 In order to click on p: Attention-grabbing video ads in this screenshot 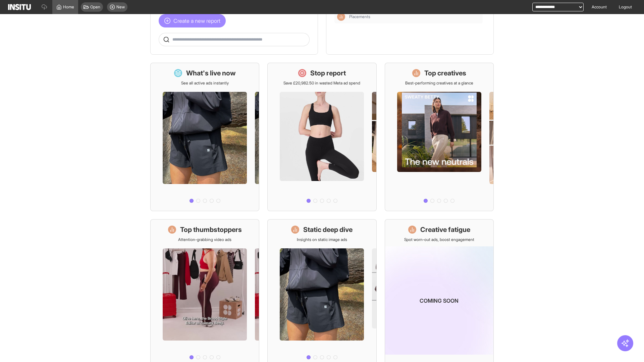, I will do `click(205, 240)`.